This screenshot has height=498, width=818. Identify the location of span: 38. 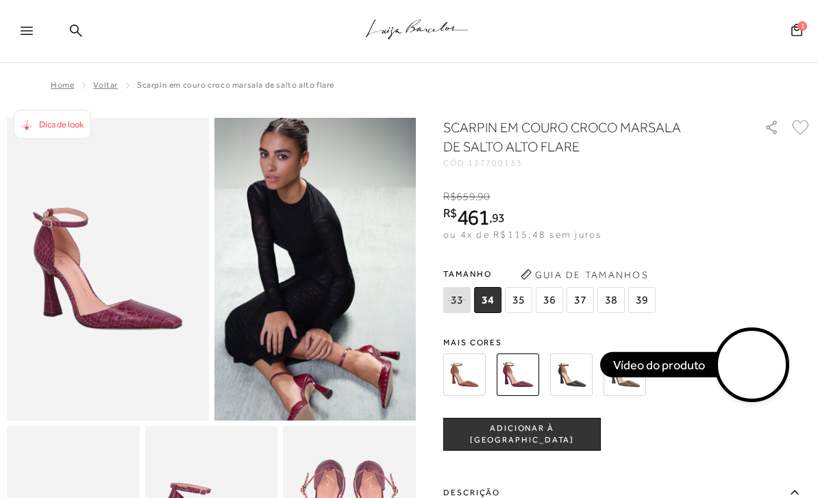
(611, 300).